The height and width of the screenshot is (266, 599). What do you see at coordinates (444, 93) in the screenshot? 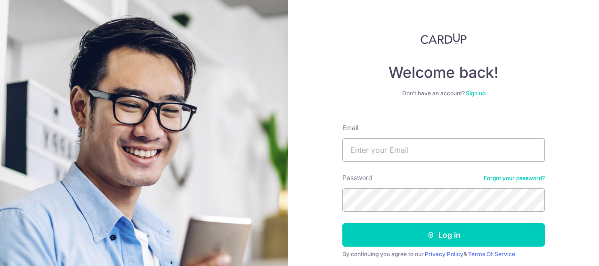
I see `div: Don’t have an account?` at bounding box center [444, 93].